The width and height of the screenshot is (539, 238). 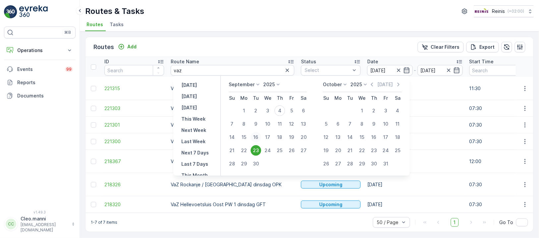 I want to click on p: ⌘B, so click(x=68, y=33).